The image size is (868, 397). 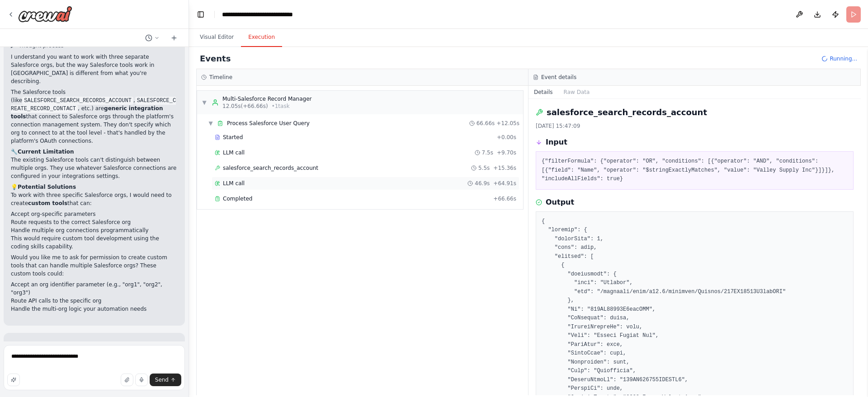 What do you see at coordinates (508, 123) in the screenshot?
I see `span: + 12.05s` at bounding box center [508, 123].